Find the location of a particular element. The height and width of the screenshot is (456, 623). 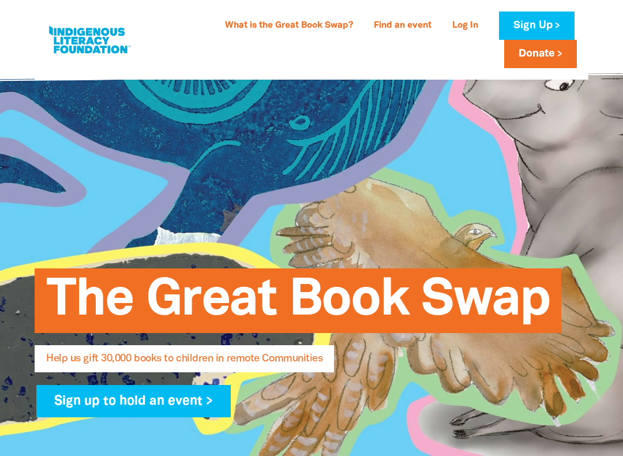

a: Donate is located at coordinates (540, 54).